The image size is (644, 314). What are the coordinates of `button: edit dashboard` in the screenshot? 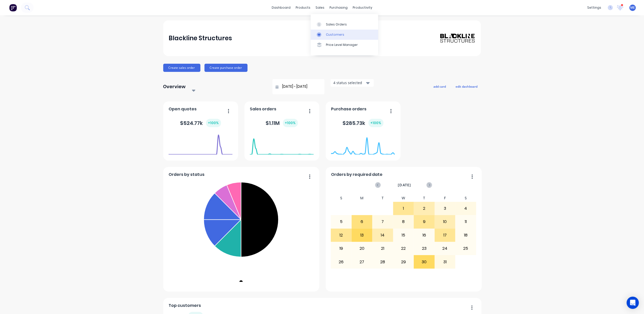 It's located at (467, 86).